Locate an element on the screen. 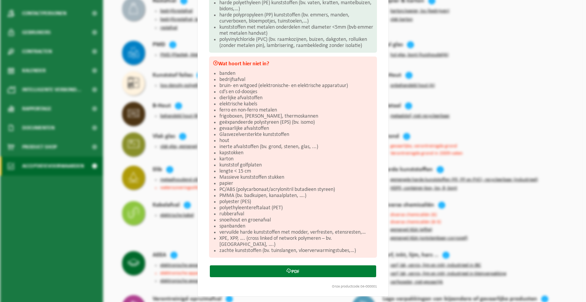 Image resolution: width=586 pixels, height=302 pixels. li: bedrijfsafval is located at coordinates (296, 80).